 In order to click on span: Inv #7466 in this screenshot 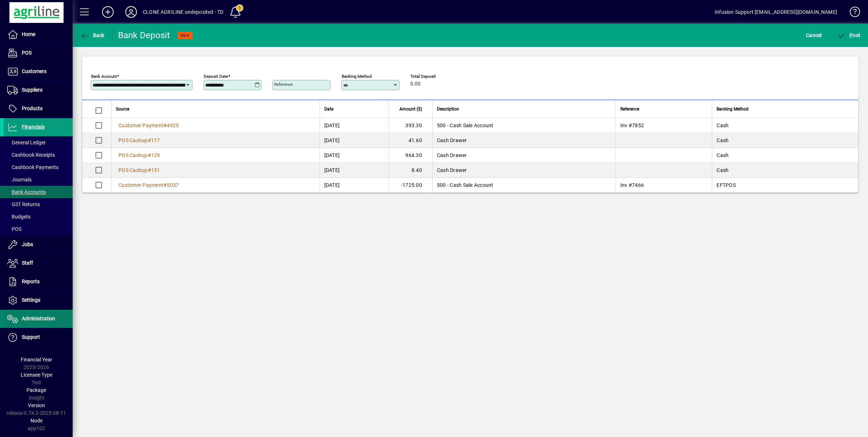, I will do `click(632, 185)`.